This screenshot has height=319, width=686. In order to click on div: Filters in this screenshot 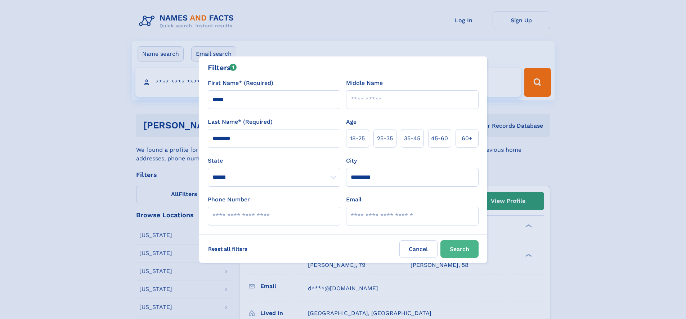, I will do `click(222, 68)`.